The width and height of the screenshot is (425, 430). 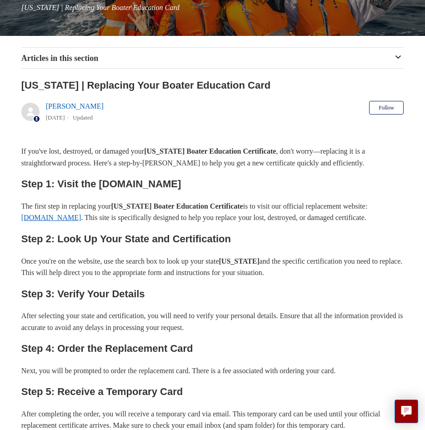 I want to click on p: After selecting your state and certification, you will need to verify your personal details. Ensu..., so click(x=213, y=321).